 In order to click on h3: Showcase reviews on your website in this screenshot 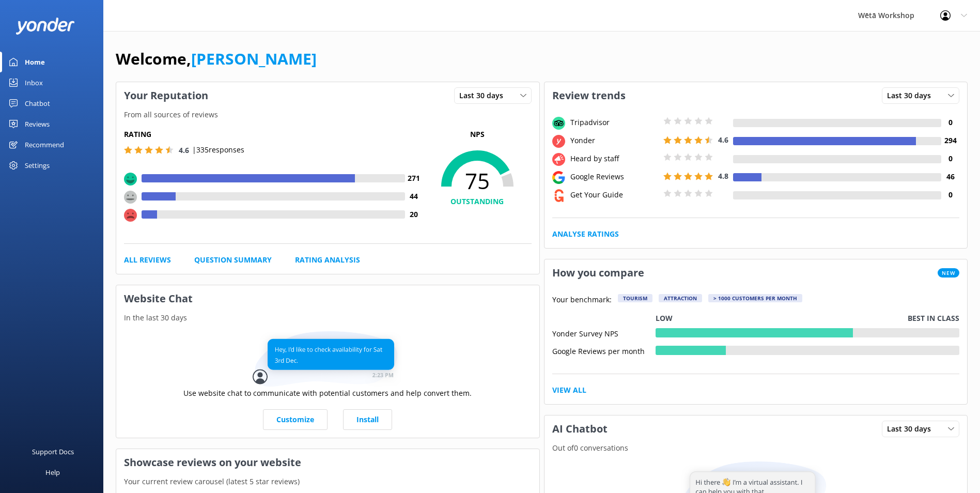, I will do `click(328, 463)`.